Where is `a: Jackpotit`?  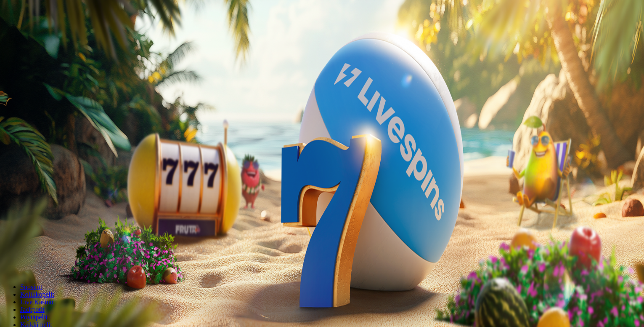 a: Jackpotit is located at coordinates (32, 309).